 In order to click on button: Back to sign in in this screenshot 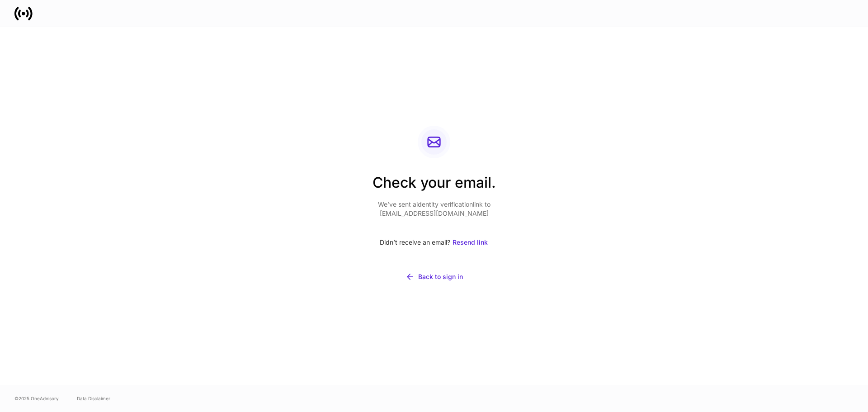, I will do `click(434, 276)`.